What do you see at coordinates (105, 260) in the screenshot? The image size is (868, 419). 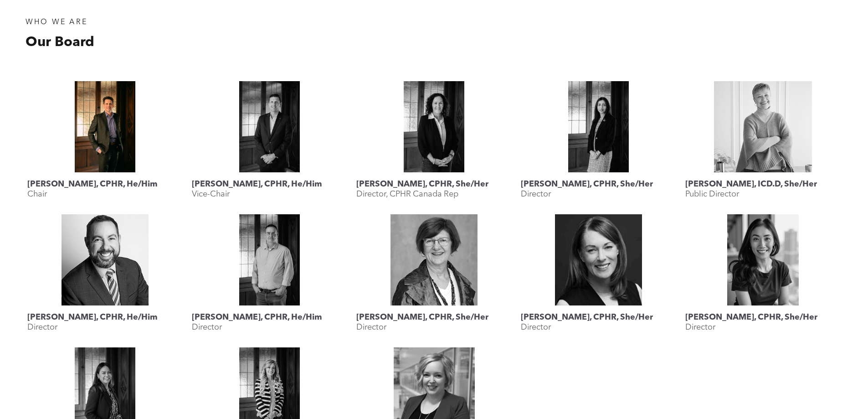 I see `a: Rob Caswell, CPHR, He/Him` at bounding box center [105, 260].